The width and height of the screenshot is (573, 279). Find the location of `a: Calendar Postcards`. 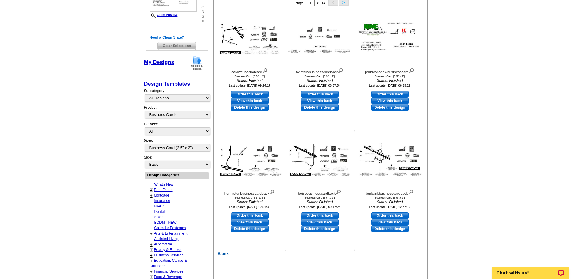

a: Calendar Postcards is located at coordinates (170, 228).